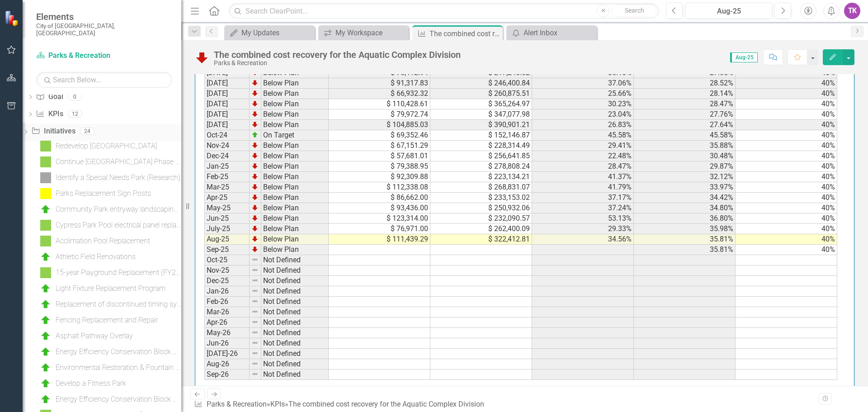 This screenshot has height=412, width=868. I want to click on a: Energy Efficiency Conservation Block Grant - Tennis Center & Cypress Tennis, so click(110, 351).